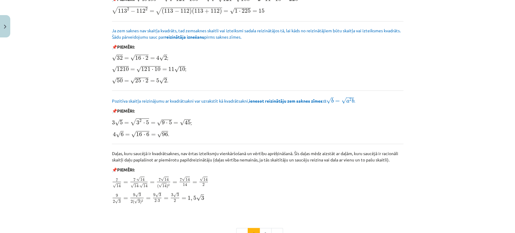 Image resolution: width=515 pixels, height=233 pixels. Describe the element at coordinates (246, 11) in the screenshot. I see `span: 225` at that location.